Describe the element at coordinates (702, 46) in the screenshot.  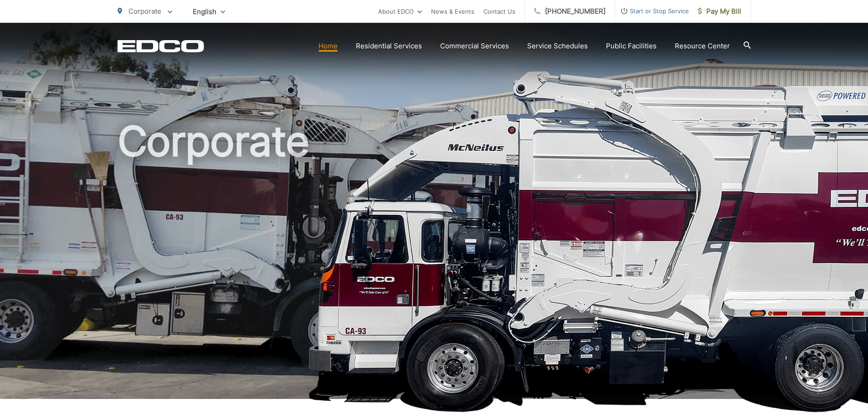
I see `a: Resource Center` at that location.